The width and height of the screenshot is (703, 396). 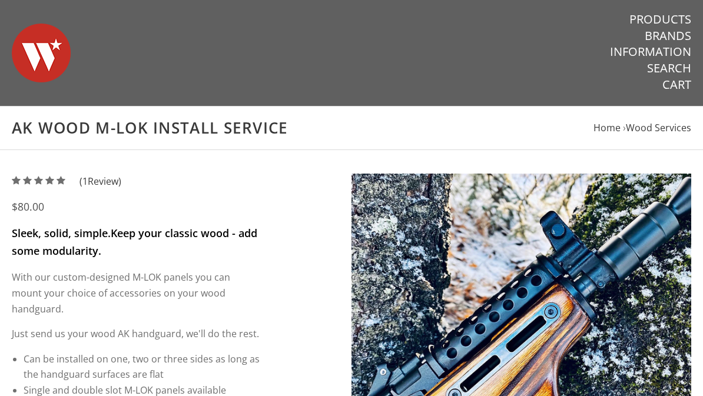 What do you see at coordinates (142, 367) in the screenshot?
I see `li: Can be installed on one, two or three sides as long as the handguard surfaces are flat` at bounding box center [142, 367].